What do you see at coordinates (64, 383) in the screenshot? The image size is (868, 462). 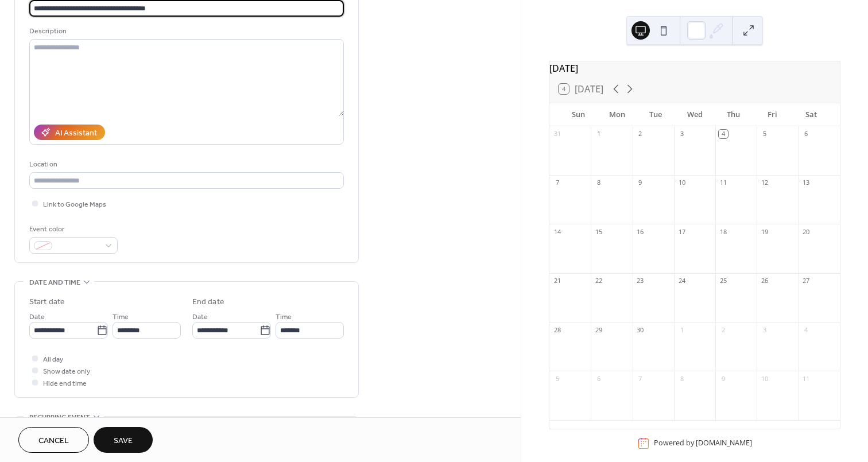 I see `span: Hide end time` at bounding box center [64, 383].